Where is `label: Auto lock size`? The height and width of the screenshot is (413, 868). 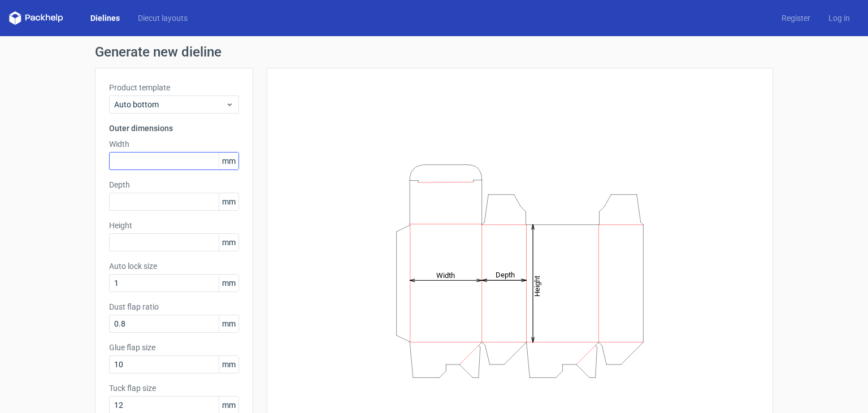 label: Auto lock size is located at coordinates (174, 266).